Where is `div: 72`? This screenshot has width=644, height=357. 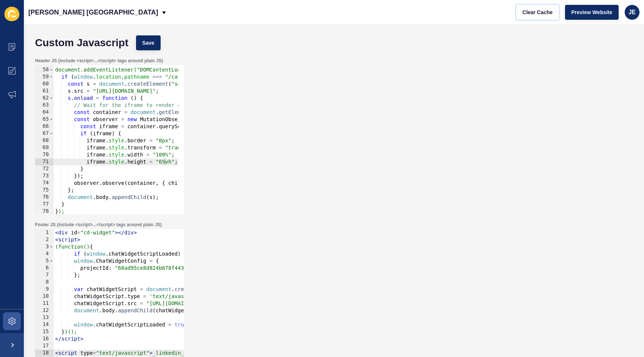 div: 72 is located at coordinates (44, 169).